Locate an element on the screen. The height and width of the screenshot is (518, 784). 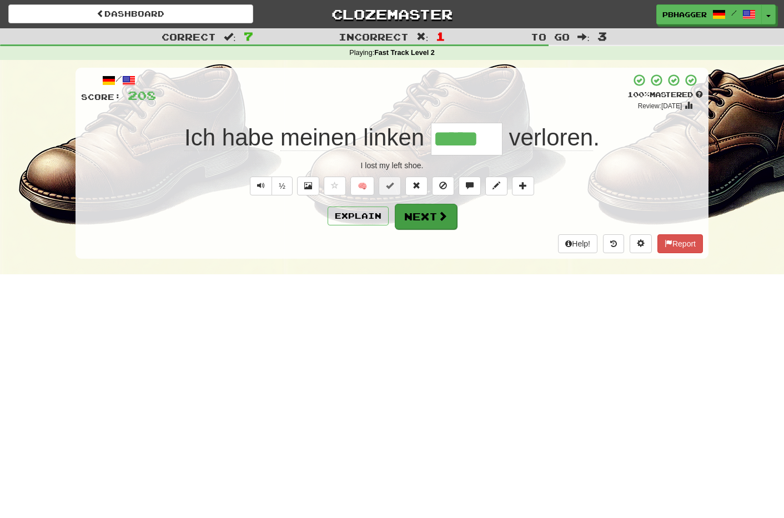
button: Report is located at coordinates (680, 244).